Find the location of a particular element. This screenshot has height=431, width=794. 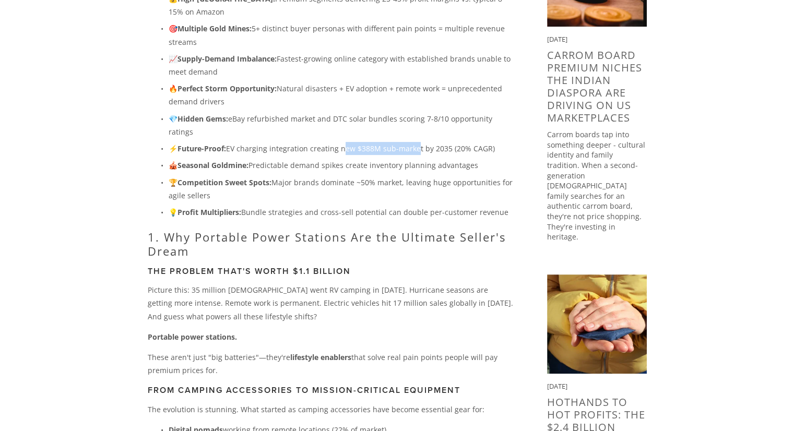

h2: 1. Why Portable Power Stations Are the Ultimate Seller's Dream is located at coordinates (330, 244).